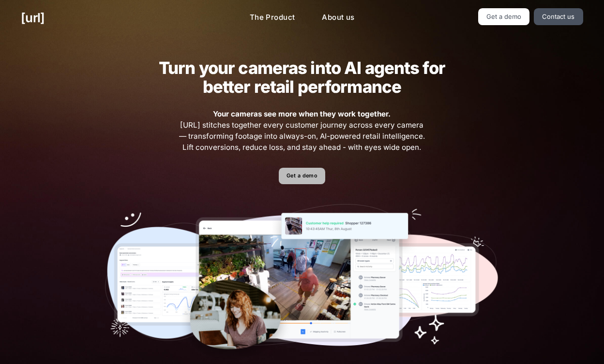 This screenshot has width=604, height=364. I want to click on h2: Turn your cameras into AI agents for better retail performance, so click(302, 77).